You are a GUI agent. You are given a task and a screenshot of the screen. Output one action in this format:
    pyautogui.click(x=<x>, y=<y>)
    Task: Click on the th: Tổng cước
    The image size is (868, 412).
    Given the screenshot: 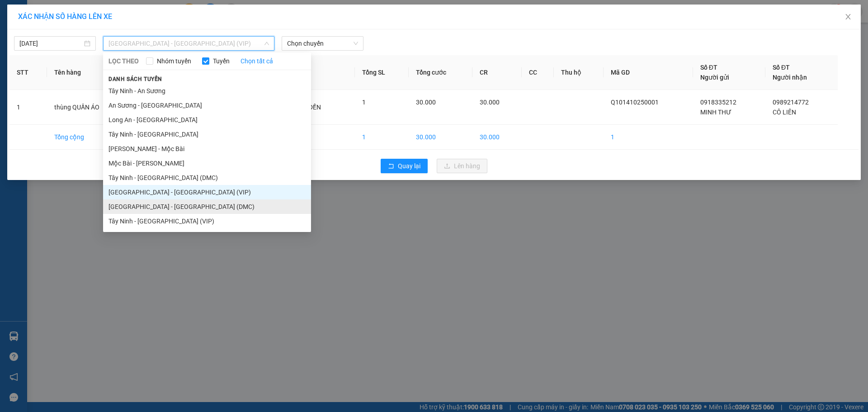 What is the action you would take?
    pyautogui.click(x=441, y=73)
    